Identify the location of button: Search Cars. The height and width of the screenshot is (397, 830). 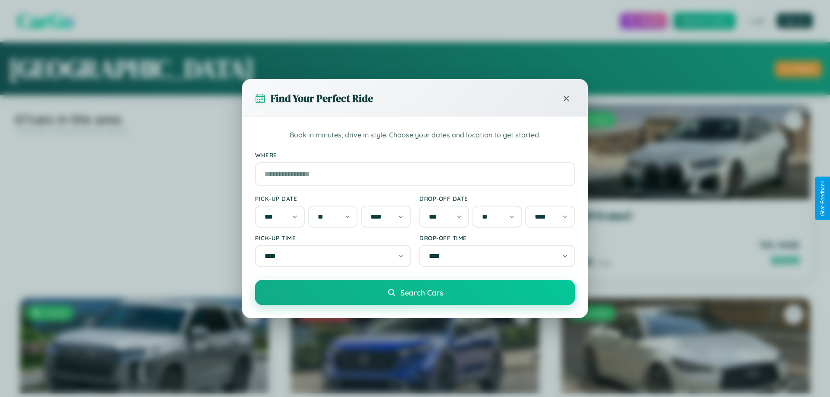
(415, 293).